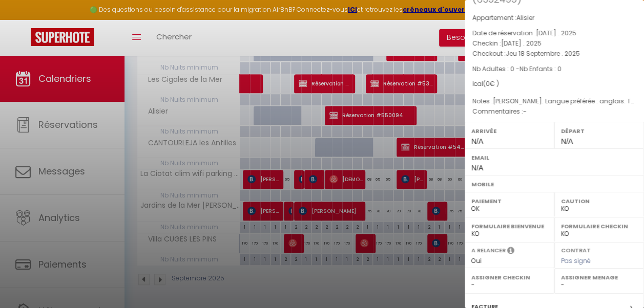 The width and height of the screenshot is (644, 308). What do you see at coordinates (599, 278) in the screenshot?
I see `label: Assigner Menage` at bounding box center [599, 278].